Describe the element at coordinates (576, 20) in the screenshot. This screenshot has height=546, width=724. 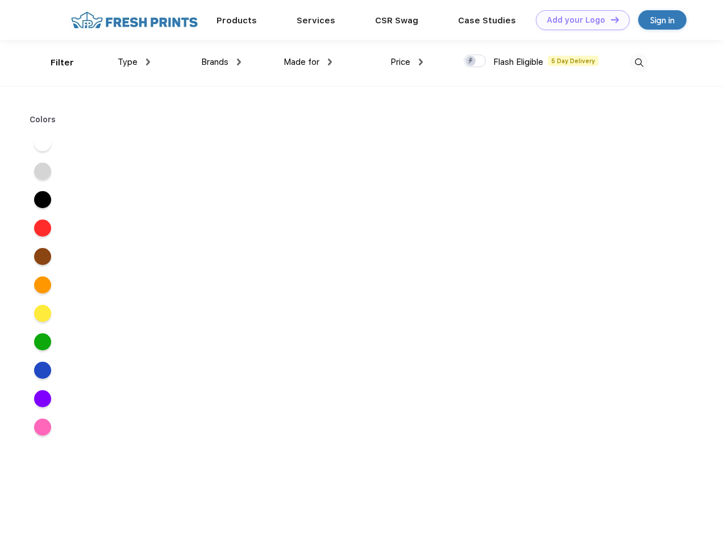
I see `div: Add your Logo` at that location.